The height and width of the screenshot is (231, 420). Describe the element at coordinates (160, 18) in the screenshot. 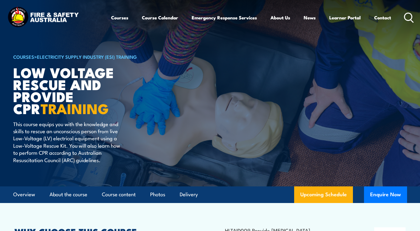

I see `a: Course Calendar` at that location.